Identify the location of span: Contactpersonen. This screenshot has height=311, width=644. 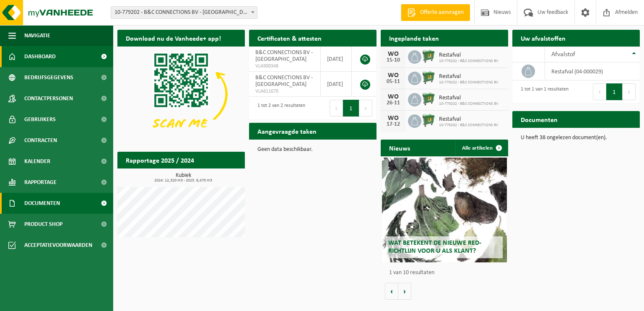
(49, 99).